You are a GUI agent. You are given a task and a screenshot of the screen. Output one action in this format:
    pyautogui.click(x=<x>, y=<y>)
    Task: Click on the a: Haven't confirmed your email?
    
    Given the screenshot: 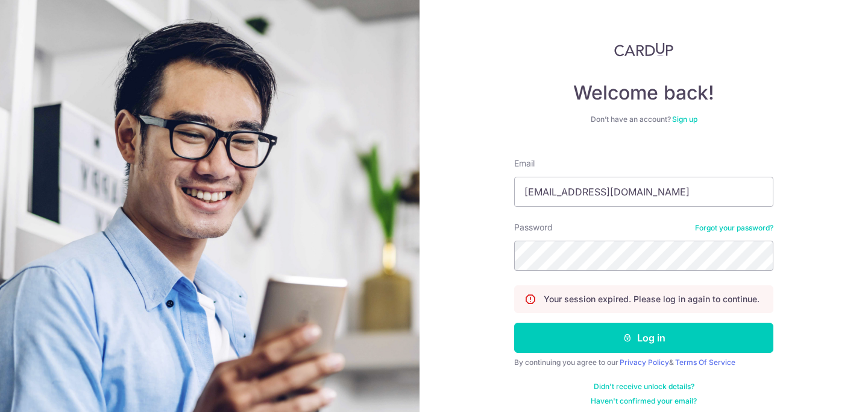 What is the action you would take?
    pyautogui.click(x=643, y=401)
    